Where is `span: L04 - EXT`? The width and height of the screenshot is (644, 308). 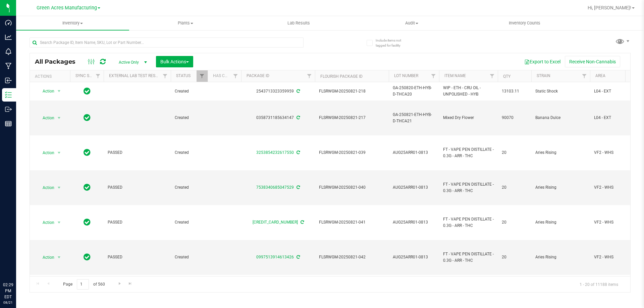
span: L04 - EXT is located at coordinates (615, 118).